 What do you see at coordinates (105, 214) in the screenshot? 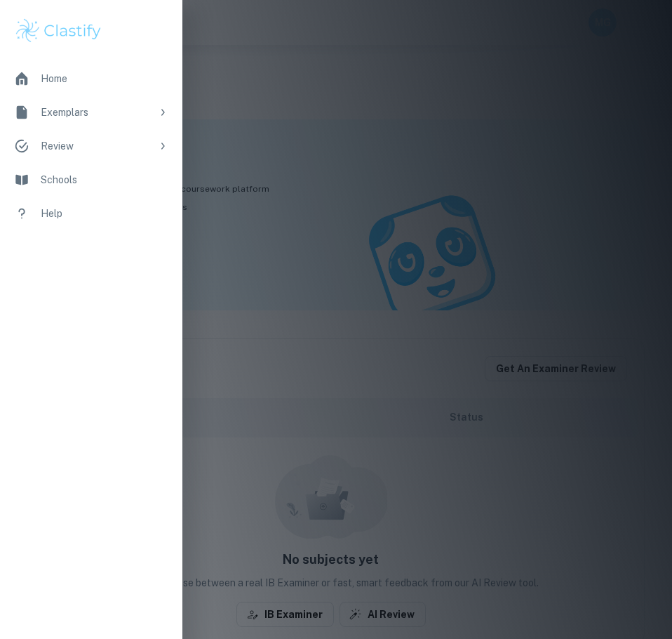
I see `div: Help` at bounding box center [105, 214].